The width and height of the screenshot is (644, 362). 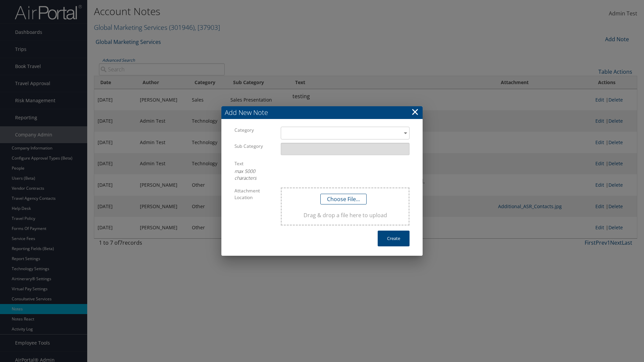 What do you see at coordinates (252, 130) in the screenshot?
I see `label: Category` at bounding box center [252, 130].